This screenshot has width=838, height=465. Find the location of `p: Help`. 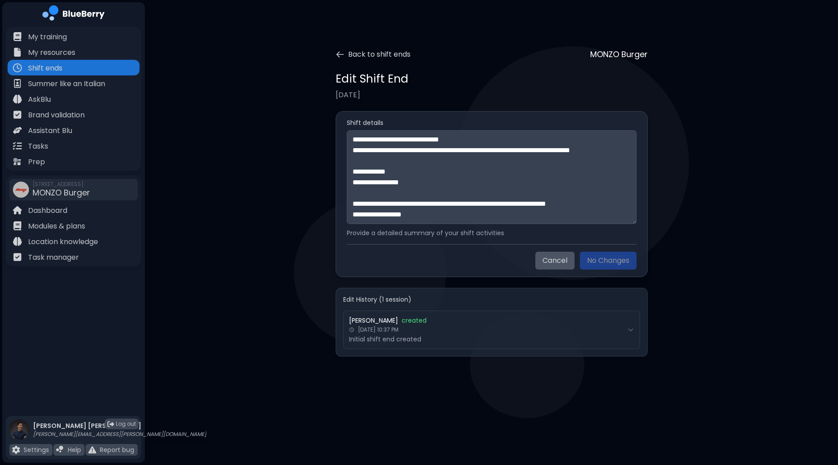

p: Help is located at coordinates (74, 449).